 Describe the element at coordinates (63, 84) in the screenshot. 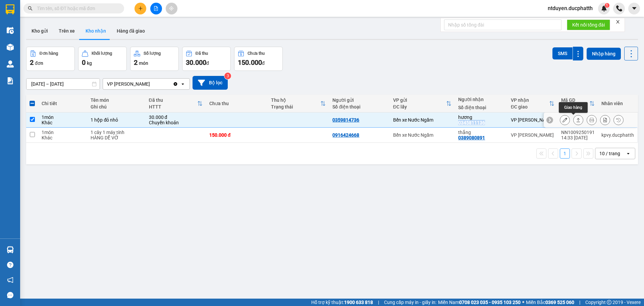

I see `input: Select a date range.` at that location.